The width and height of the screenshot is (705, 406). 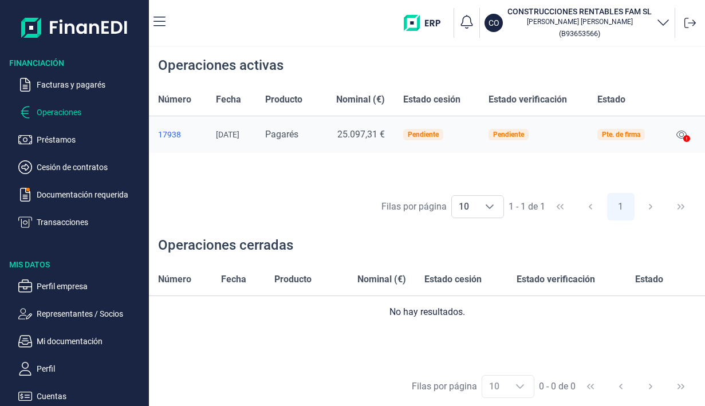 What do you see at coordinates (282, 134) in the screenshot?
I see `span: Pagarés` at bounding box center [282, 134].